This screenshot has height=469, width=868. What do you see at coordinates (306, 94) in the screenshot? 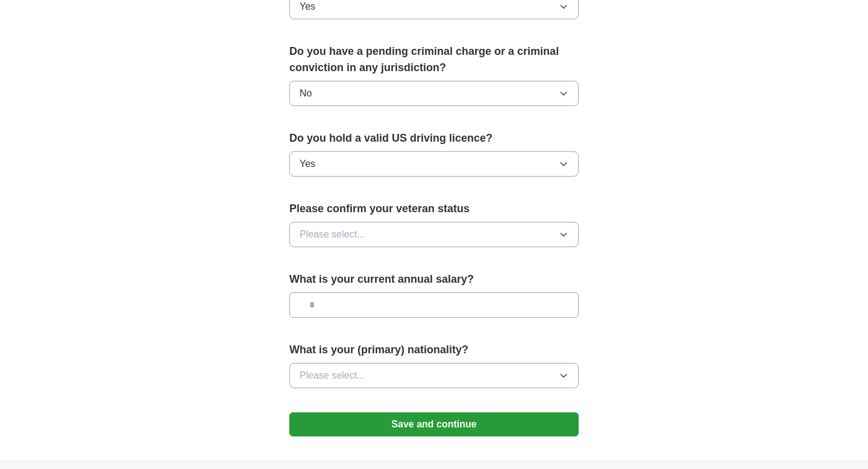
I see `span: No` at bounding box center [306, 94].